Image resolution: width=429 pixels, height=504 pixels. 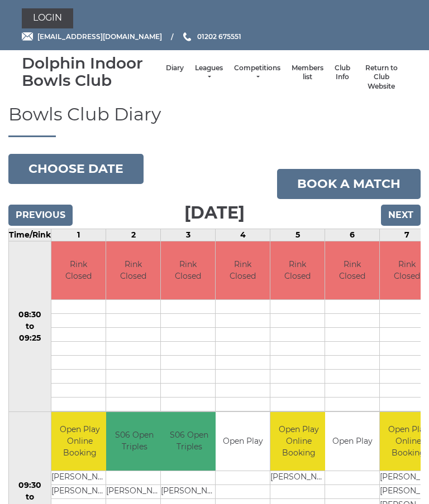 I want to click on a: Members list, so click(x=307, y=73).